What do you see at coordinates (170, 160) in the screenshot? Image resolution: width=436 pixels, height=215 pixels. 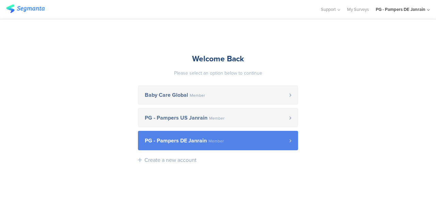 I see `div: Create a new account` at bounding box center [170, 160].